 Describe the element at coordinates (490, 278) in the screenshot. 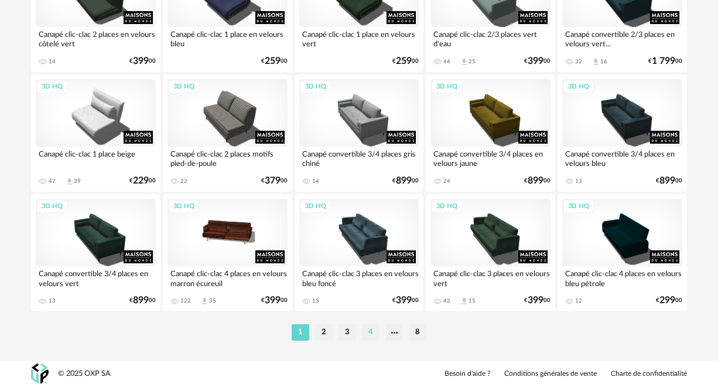

I see `div: Canapé clic-clac 3 places en velours vert` at that location.